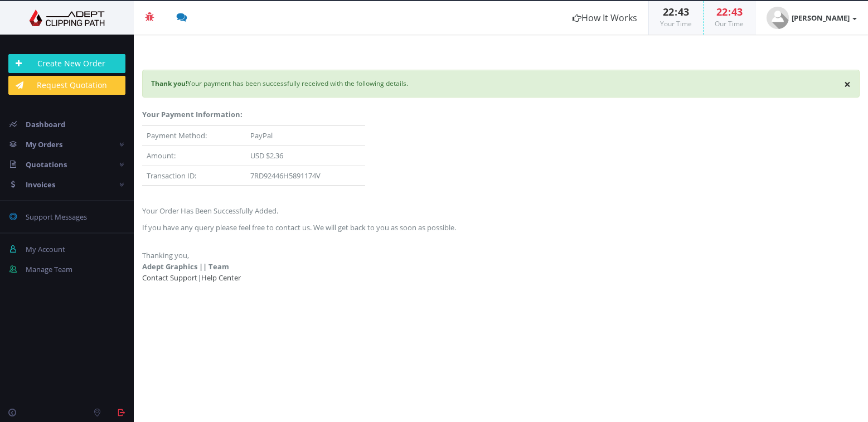 The width and height of the screenshot is (868, 422). I want to click on p: Thanking you, |, so click(501, 261).